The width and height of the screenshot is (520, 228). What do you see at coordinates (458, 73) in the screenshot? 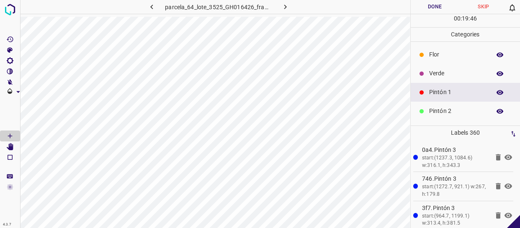
I see `p: Verde` at bounding box center [458, 73].